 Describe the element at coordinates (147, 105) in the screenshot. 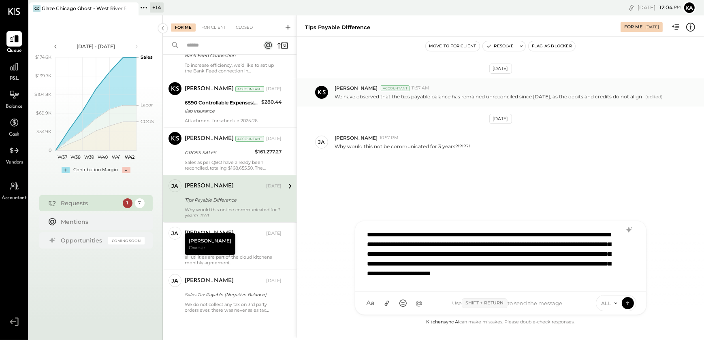

I see `text: Labor` at that location.